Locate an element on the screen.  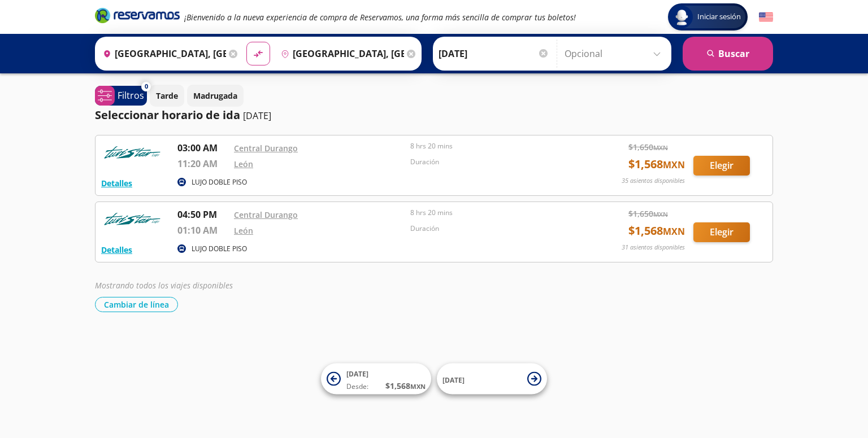
span: Desde: is located at coordinates (357, 387).